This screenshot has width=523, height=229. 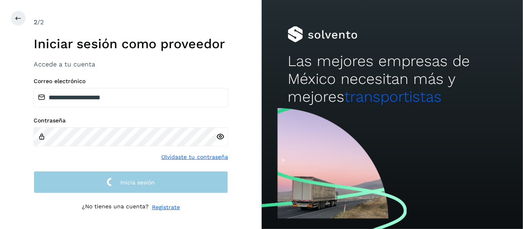 I want to click on h1: Iniciar sesión como proveedor, so click(x=131, y=44).